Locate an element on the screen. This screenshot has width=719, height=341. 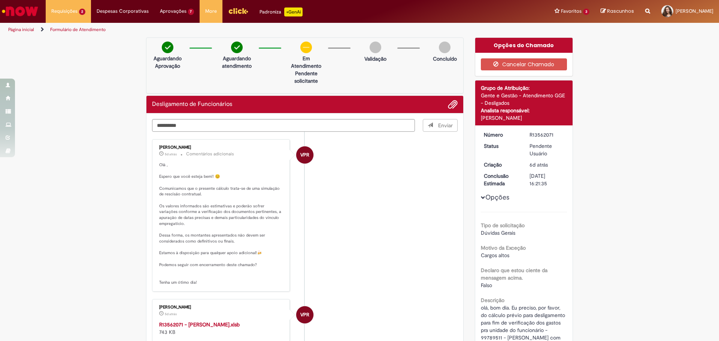
p: Aguardando atendimento is located at coordinates (237, 62).